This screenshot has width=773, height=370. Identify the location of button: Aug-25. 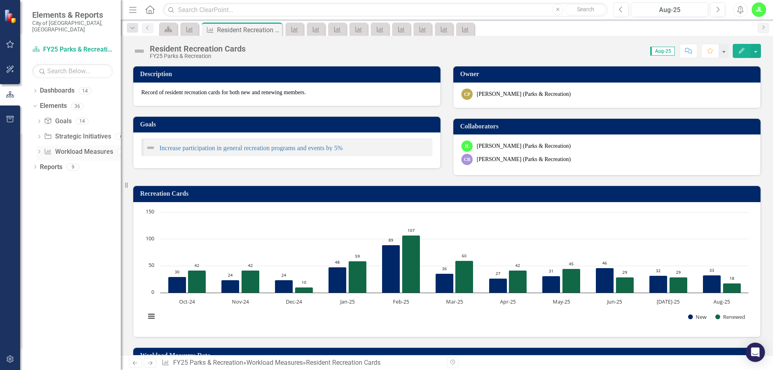
(670, 10).